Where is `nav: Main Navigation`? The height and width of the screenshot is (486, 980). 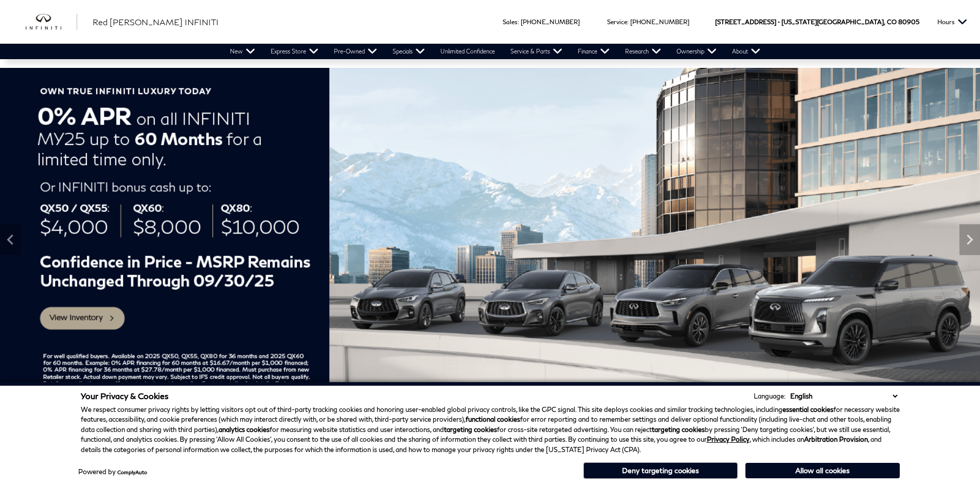
nav: Main Navigation is located at coordinates (495, 52).